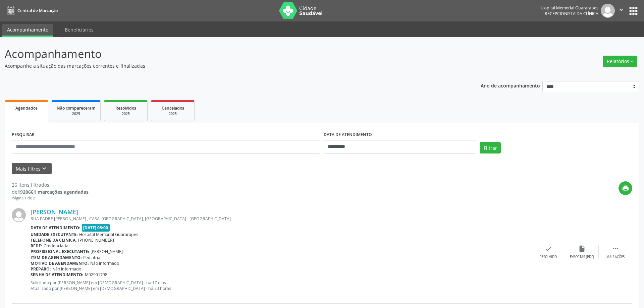 The image size is (644, 308). Describe the element at coordinates (91, 257) in the screenshot. I see `span: Pediatria` at that location.